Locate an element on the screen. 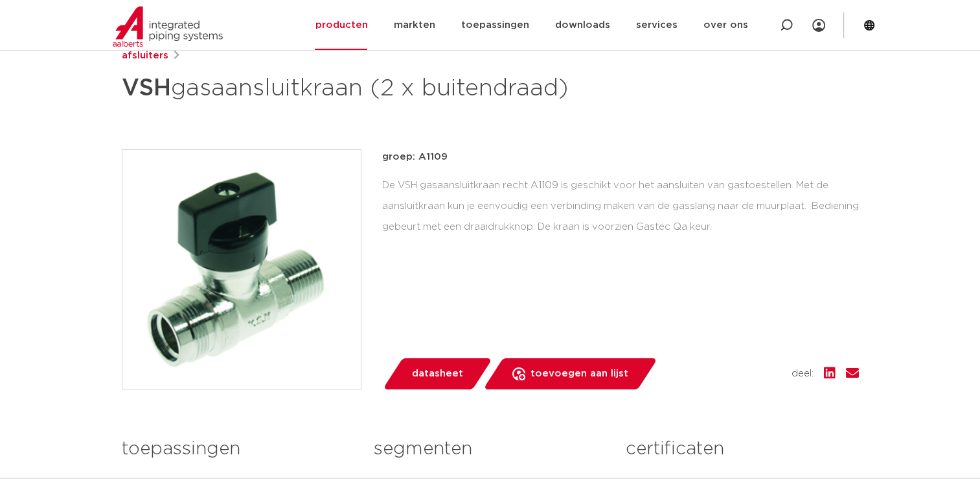 The image size is (980, 479). h3: toepassingen is located at coordinates (238, 449).